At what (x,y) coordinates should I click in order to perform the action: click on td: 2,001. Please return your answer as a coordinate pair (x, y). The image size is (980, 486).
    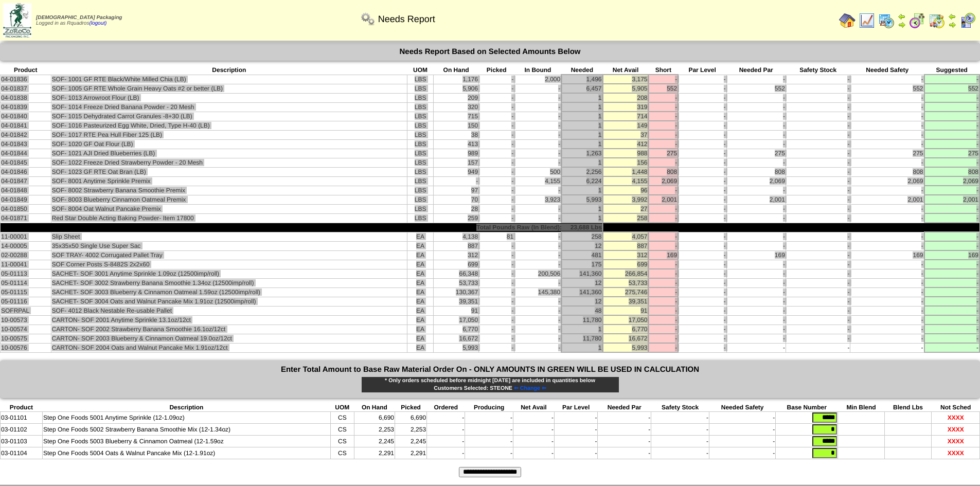
    Looking at the image, I should click on (663, 200).